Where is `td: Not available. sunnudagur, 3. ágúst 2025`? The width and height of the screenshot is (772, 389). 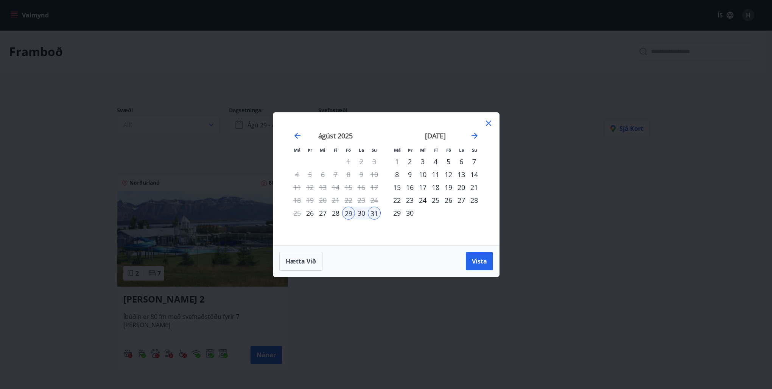 td: Not available. sunnudagur, 3. ágúst 2025 is located at coordinates (375, 161).